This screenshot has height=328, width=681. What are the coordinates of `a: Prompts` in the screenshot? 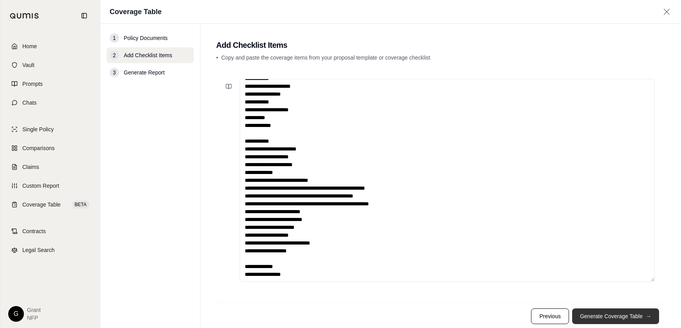 It's located at (50, 84).